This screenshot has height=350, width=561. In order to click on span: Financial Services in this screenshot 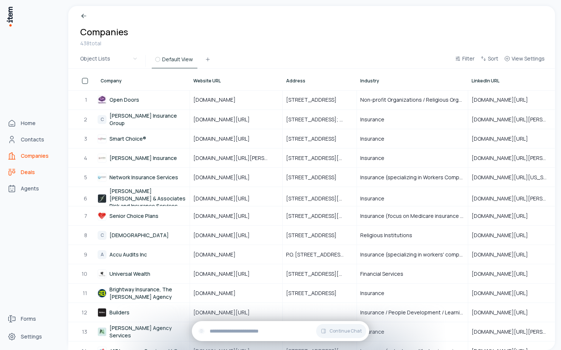, I will do `click(382, 274)`.